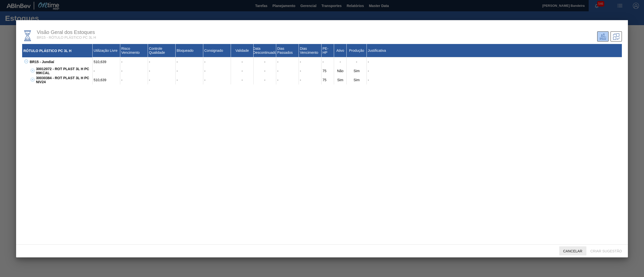 This screenshot has width=644, height=277. Describe the element at coordinates (242, 51) in the screenshot. I see `div: Validade` at that location.